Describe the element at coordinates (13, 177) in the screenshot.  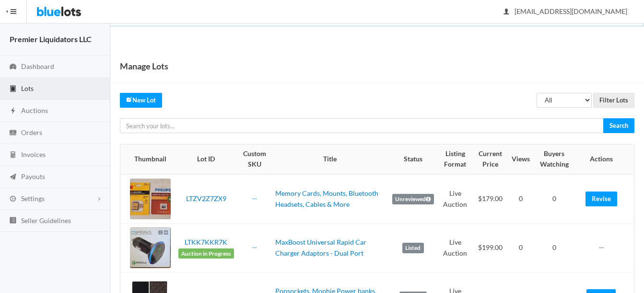
I see `ion-icon: paper plane` at that location.